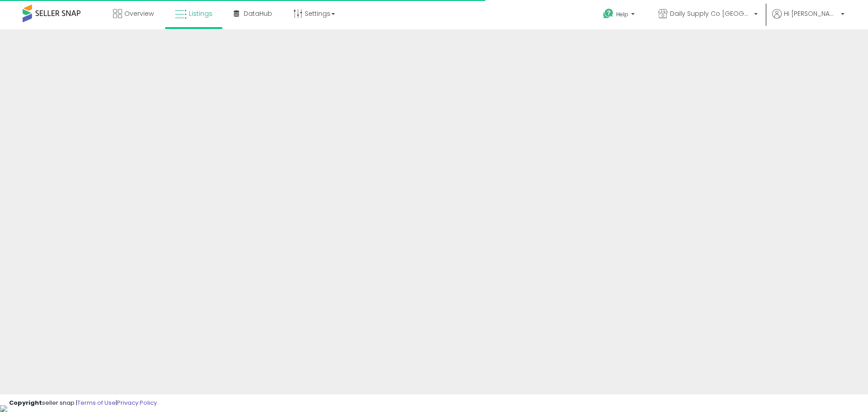 Image resolution: width=868 pixels, height=412 pixels. I want to click on a: Privacy Policy, so click(137, 403).